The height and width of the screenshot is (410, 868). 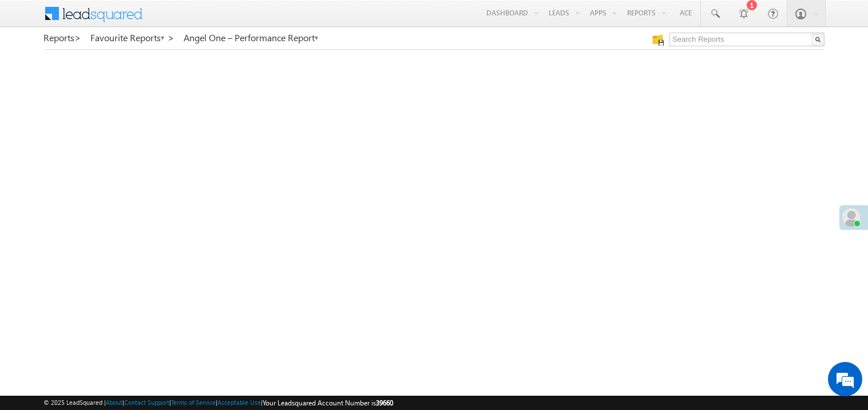 I want to click on a: Reports>, so click(x=62, y=37).